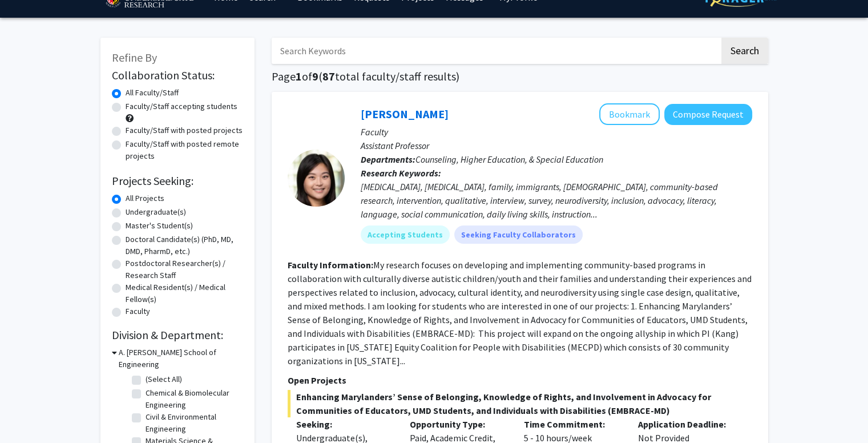  I want to click on input: Search Keywords, so click(495, 51).